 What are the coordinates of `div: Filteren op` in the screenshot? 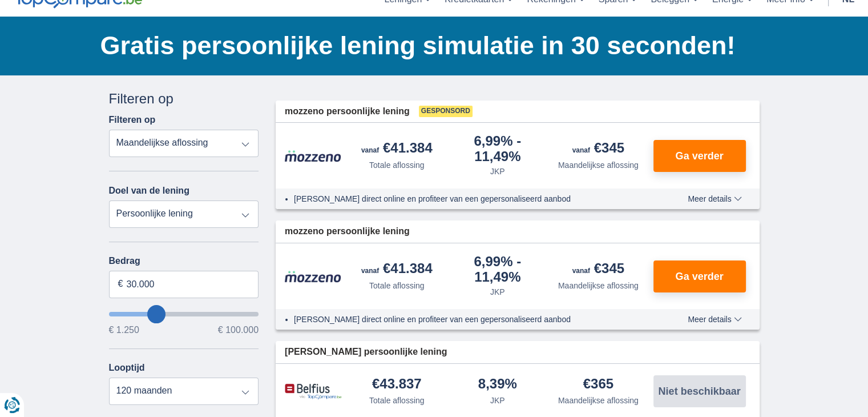 It's located at (184, 98).